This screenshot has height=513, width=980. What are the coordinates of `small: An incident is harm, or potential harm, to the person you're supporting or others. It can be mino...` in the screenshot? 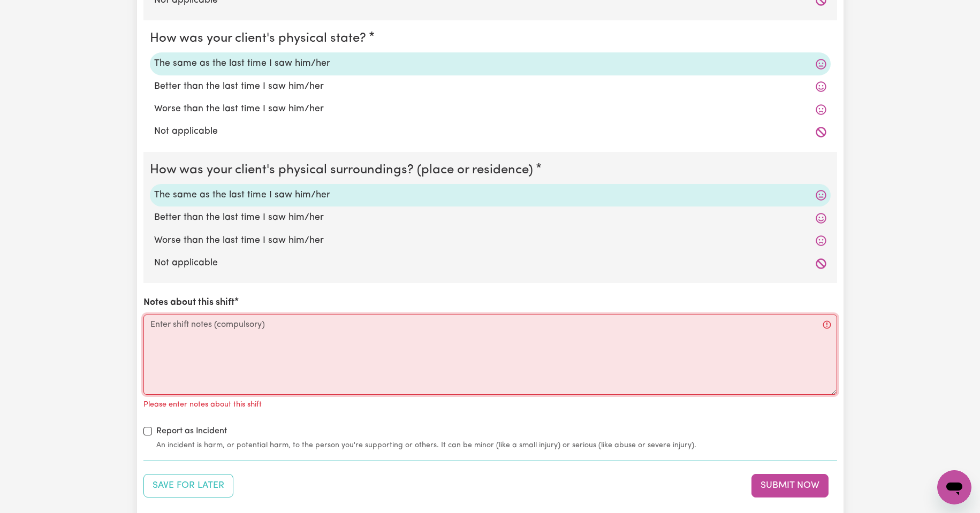 It's located at (497, 446).